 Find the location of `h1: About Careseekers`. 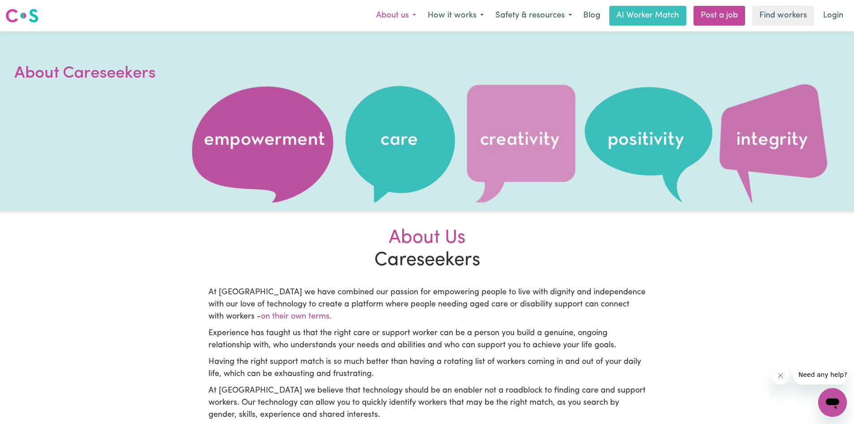

h1: About Careseekers is located at coordinates (122, 74).